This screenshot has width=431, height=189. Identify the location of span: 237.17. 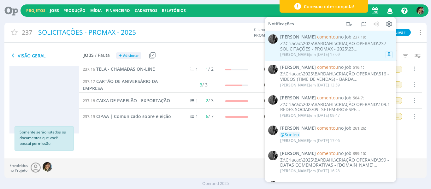
(89, 81).